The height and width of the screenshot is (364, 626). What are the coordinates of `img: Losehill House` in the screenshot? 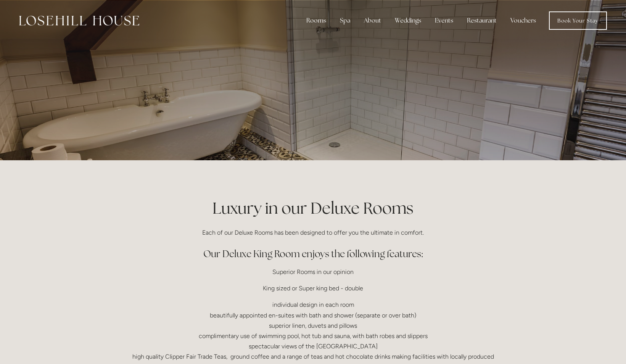 It's located at (79, 20).